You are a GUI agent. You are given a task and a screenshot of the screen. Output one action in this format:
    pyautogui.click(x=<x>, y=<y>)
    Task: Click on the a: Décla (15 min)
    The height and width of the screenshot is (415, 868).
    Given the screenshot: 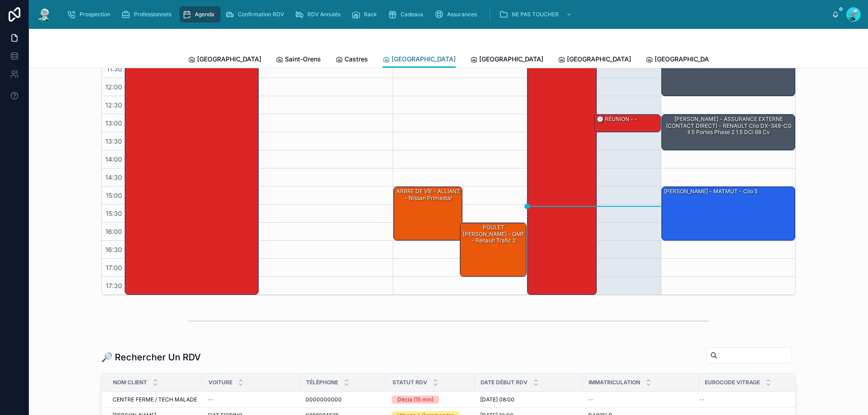 What is the action you would take?
    pyautogui.click(x=431, y=400)
    